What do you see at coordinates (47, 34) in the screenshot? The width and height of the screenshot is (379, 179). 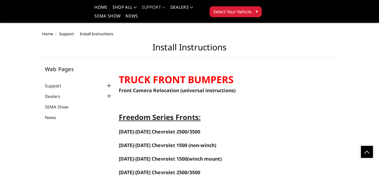 I see `span: Home` at bounding box center [47, 34].